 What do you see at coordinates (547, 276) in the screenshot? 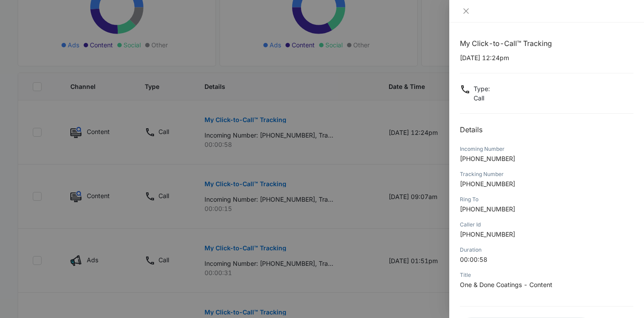
I see `div: Title` at bounding box center [547, 276].